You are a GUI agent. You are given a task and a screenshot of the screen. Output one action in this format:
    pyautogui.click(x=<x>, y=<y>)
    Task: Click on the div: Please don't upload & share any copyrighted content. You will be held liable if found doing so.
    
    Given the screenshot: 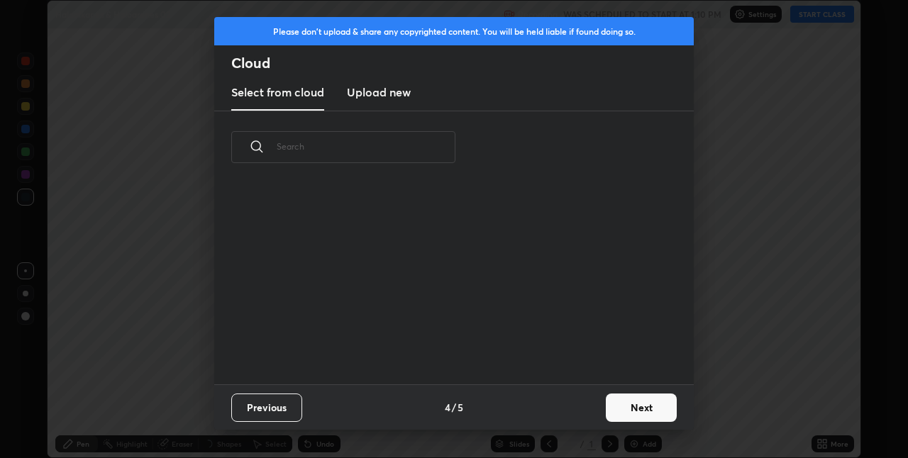 What is the action you would take?
    pyautogui.click(x=454, y=31)
    